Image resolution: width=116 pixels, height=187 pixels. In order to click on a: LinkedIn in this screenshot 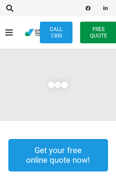, I will do `click(105, 8)`.